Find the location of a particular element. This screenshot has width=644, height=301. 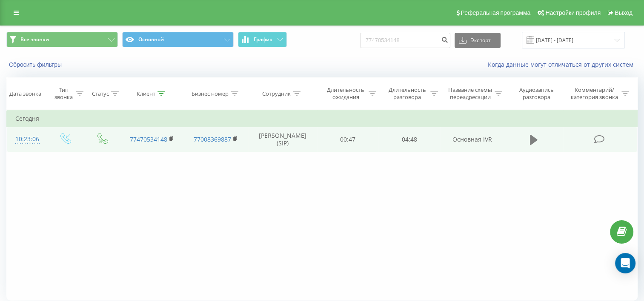

span: Реферальная программа is located at coordinates (496, 13).